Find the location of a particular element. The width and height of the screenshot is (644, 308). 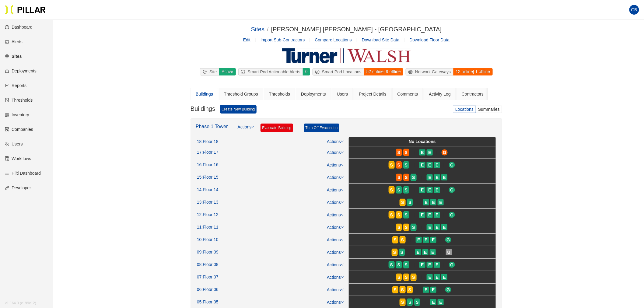

span: : Floor 17 is located at coordinates (210, 152).